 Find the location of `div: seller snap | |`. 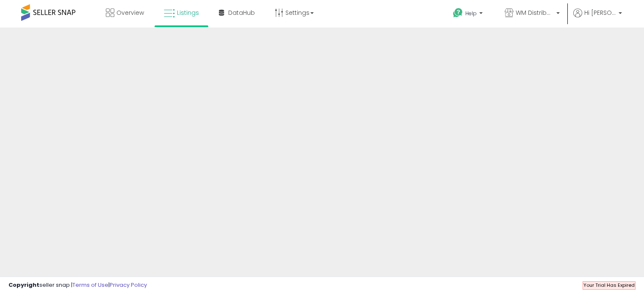

div: seller snap | | is located at coordinates (77, 285).